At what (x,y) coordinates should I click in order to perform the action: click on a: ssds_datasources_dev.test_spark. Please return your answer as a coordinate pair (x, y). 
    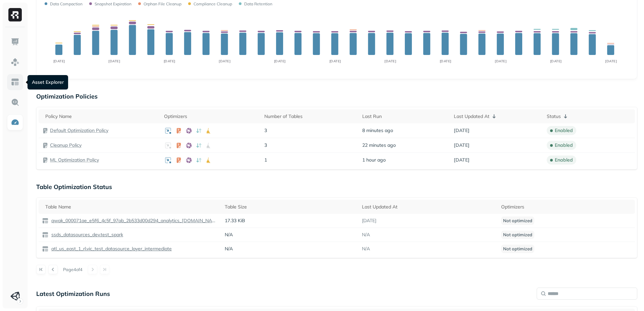
    Looking at the image, I should click on (86, 235).